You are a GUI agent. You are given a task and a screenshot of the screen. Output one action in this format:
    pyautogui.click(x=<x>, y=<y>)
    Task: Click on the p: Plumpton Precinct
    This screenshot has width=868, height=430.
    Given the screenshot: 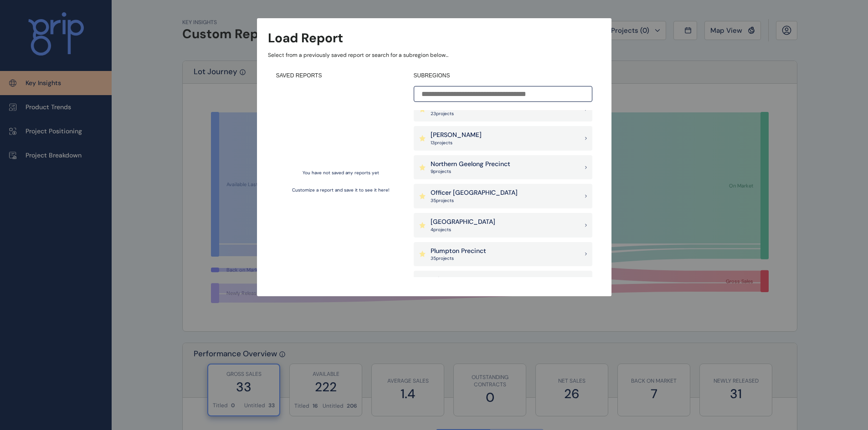 What is the action you would take?
    pyautogui.click(x=458, y=251)
    